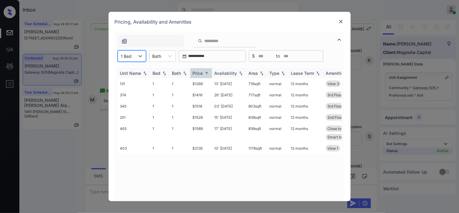  I want to click on td: 719 sqft, so click(257, 84).